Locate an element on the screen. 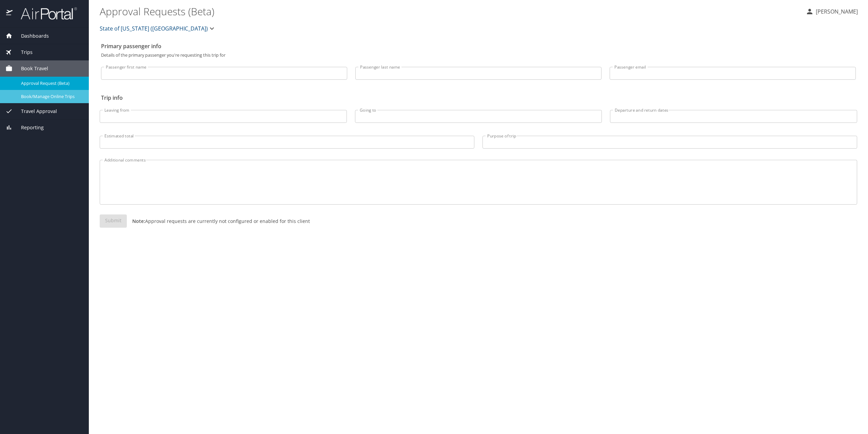 Image resolution: width=868 pixels, height=434 pixels. h1: Approval Requests (Beta) is located at coordinates (450, 11).